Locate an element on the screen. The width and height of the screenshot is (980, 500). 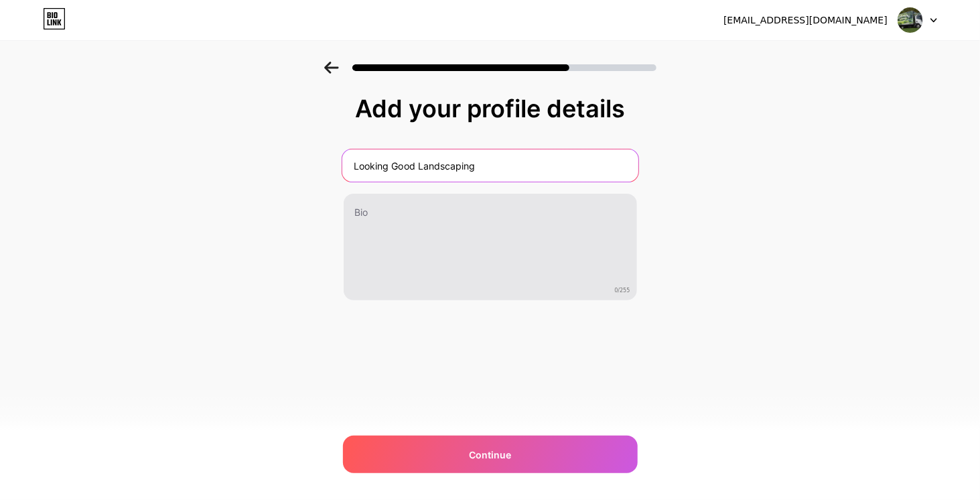
img: lookinggoodwa is located at coordinates (910, 20).